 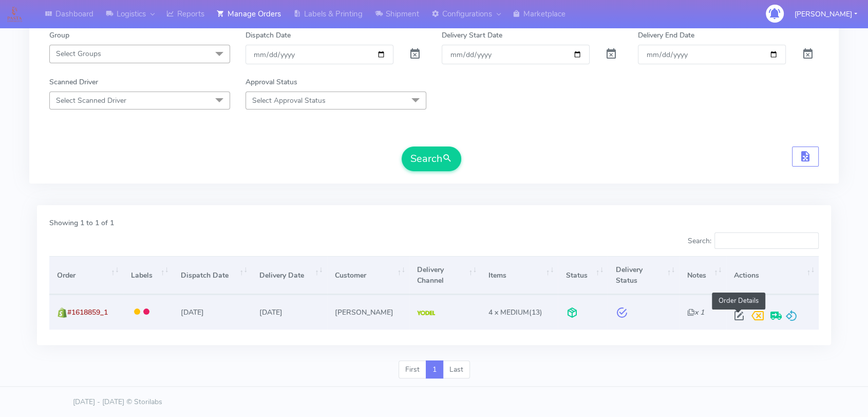 What do you see at coordinates (643, 275) in the screenshot?
I see `th: Delivery Status: activate to sort column ascending` at bounding box center [643, 275].